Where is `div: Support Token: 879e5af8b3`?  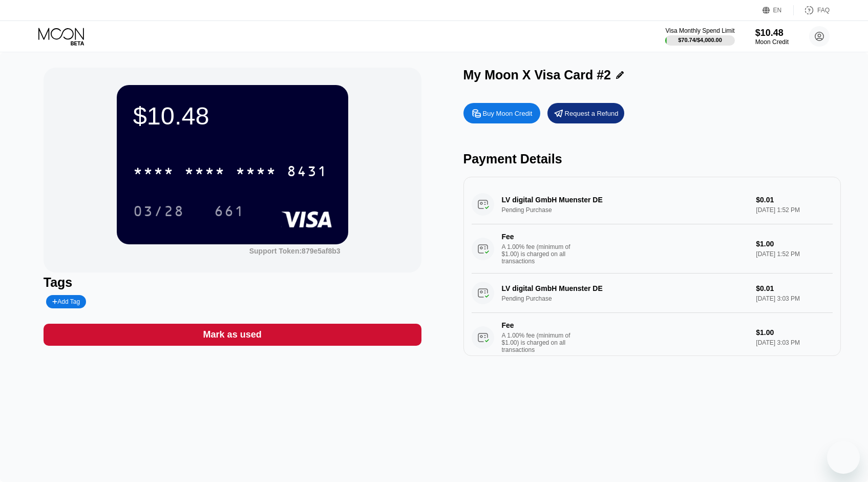
div: Support Token: 879e5af8b3 is located at coordinates (295, 251).